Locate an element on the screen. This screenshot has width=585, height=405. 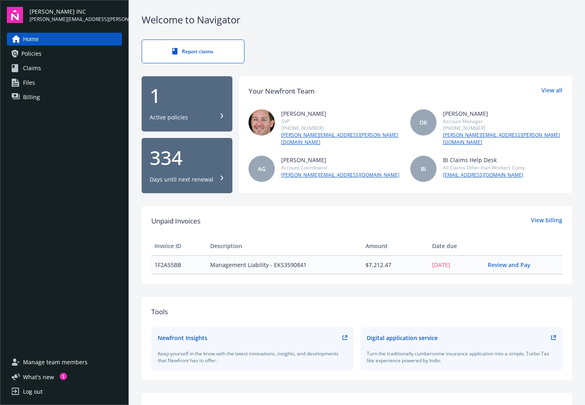
div: Your Newfront Team is located at coordinates (282, 91).